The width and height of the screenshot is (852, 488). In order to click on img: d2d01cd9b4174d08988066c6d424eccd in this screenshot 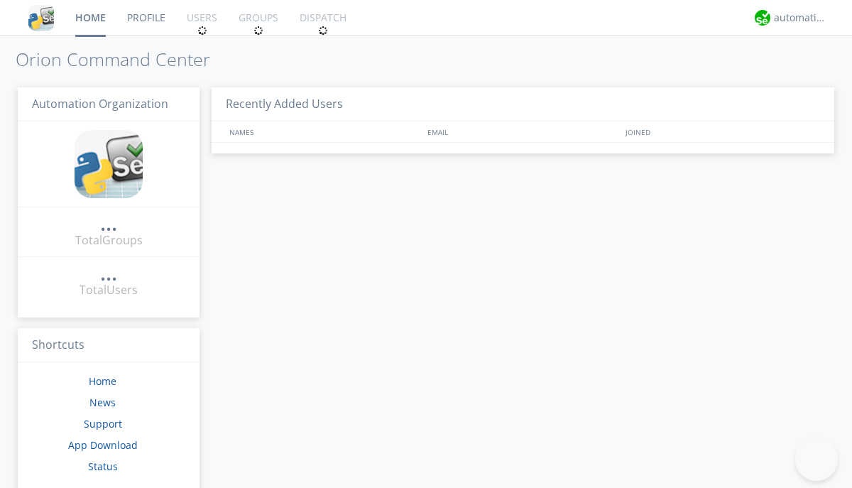, I will do `click(763, 18)`.